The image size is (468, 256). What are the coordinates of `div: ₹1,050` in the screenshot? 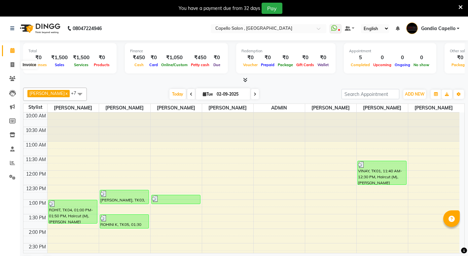 It's located at (175, 58).